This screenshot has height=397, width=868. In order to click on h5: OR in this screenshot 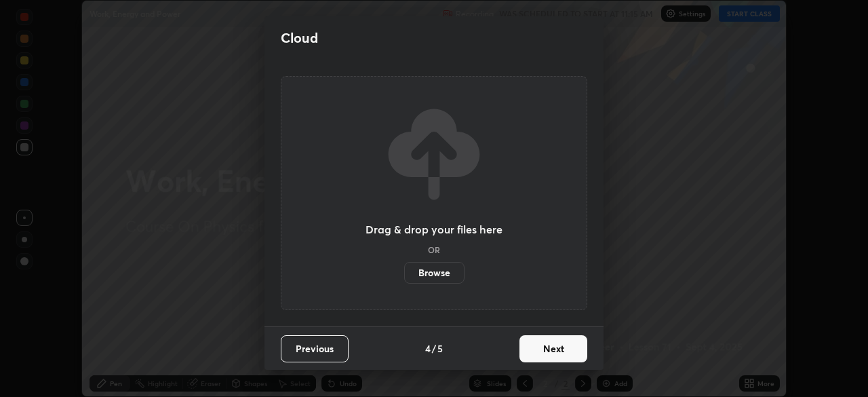, I will do `click(434, 250)`.